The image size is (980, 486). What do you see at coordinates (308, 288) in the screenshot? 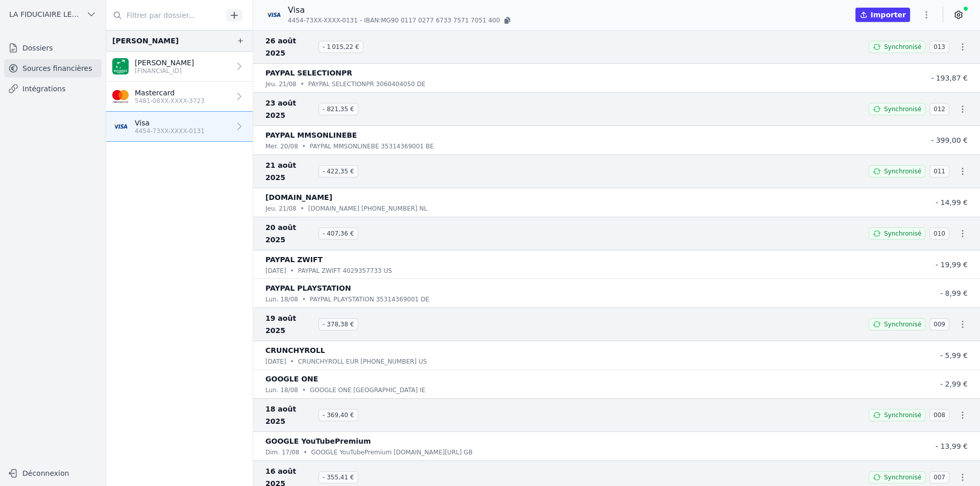
I see `p: PAYPAL PLAYSTATION` at bounding box center [308, 288].